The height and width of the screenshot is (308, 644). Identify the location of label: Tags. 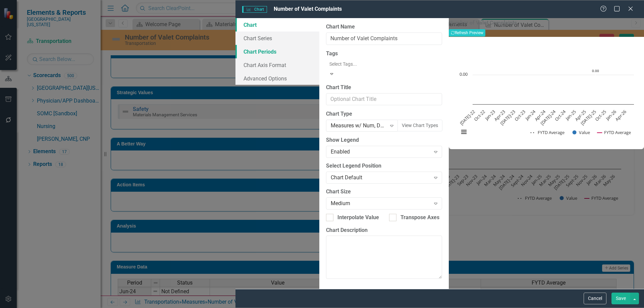
(384, 53).